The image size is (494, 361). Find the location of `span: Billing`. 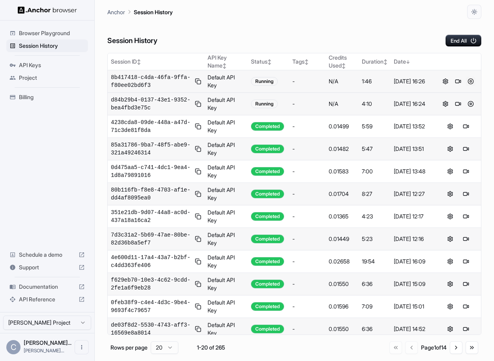

span: Billing is located at coordinates (52, 97).